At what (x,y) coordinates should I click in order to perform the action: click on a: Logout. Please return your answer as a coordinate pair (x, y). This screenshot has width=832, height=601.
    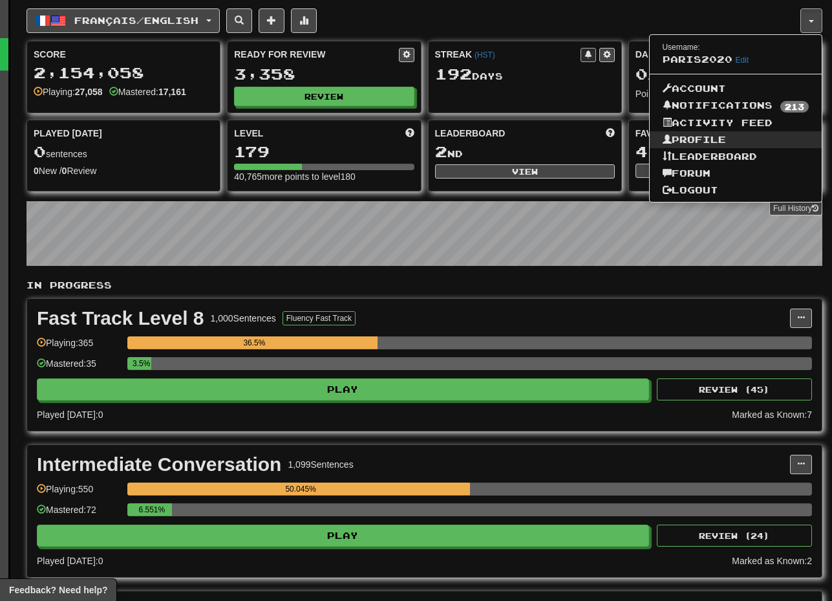
    Looking at the image, I should click on (736, 190).